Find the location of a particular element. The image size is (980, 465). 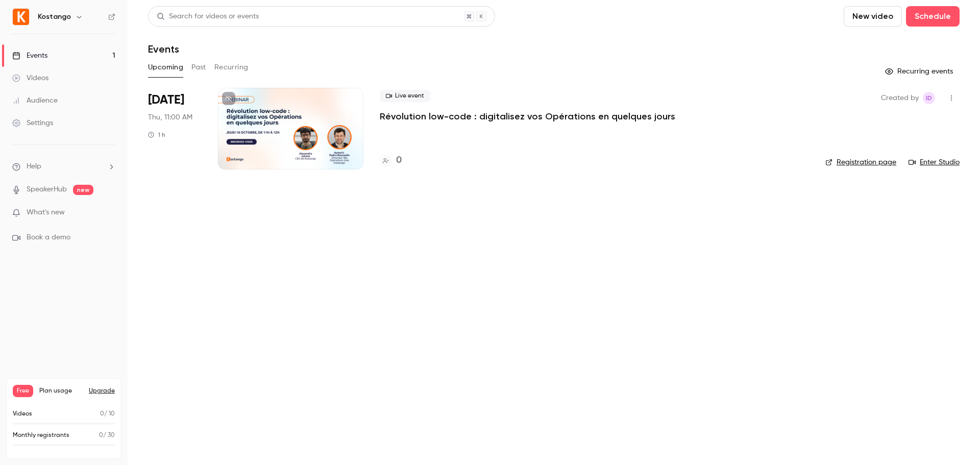

span: Inès Derique is located at coordinates (929, 98).